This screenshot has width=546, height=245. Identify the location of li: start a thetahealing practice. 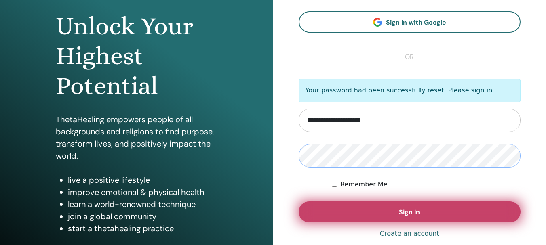
(143, 229).